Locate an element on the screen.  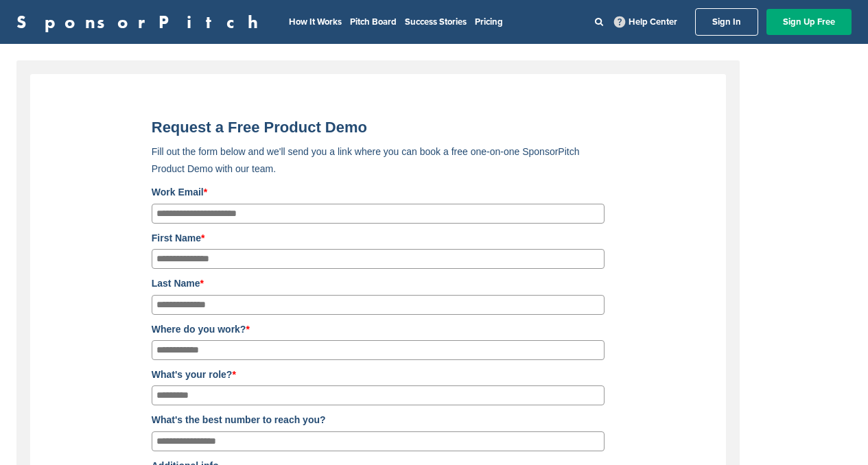
a: SponsorPitch is located at coordinates (141, 22).